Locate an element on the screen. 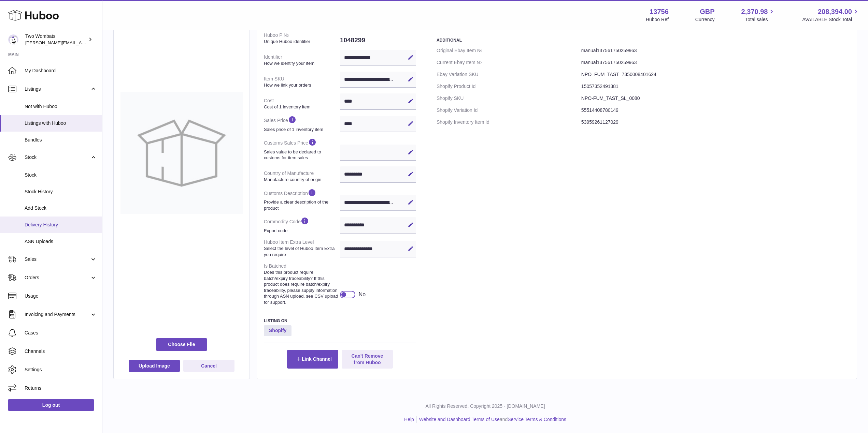 The image size is (868, 433). dt: Huboo Item Extra Level is located at coordinates (302, 248).